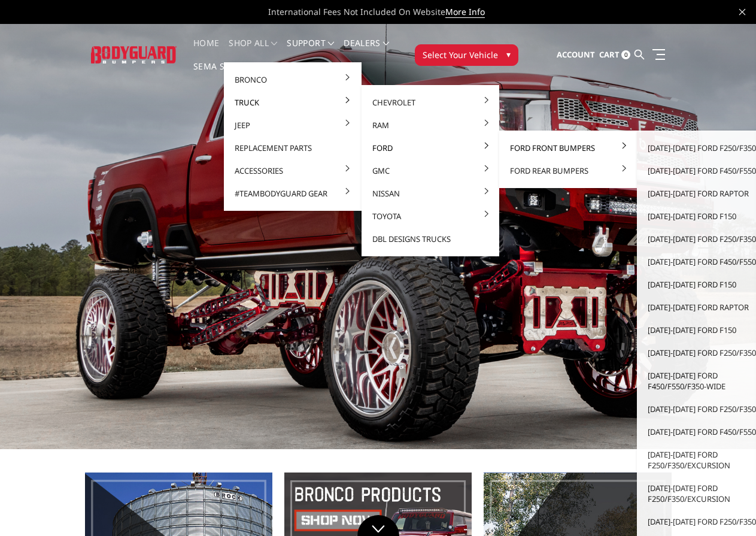 This screenshot has width=756, height=536. Describe the element at coordinates (310, 51) in the screenshot. I see `a: Support` at that location.